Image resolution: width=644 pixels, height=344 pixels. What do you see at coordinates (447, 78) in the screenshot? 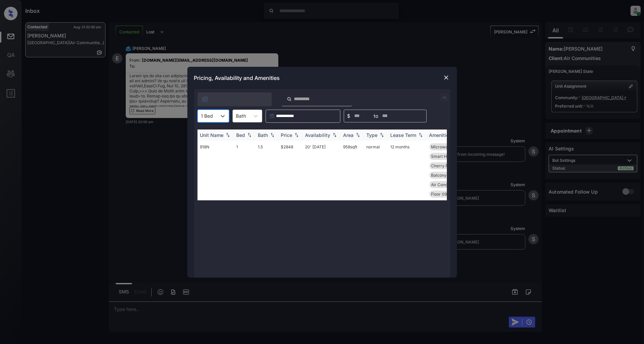
I see `img: close` at bounding box center [447, 78].